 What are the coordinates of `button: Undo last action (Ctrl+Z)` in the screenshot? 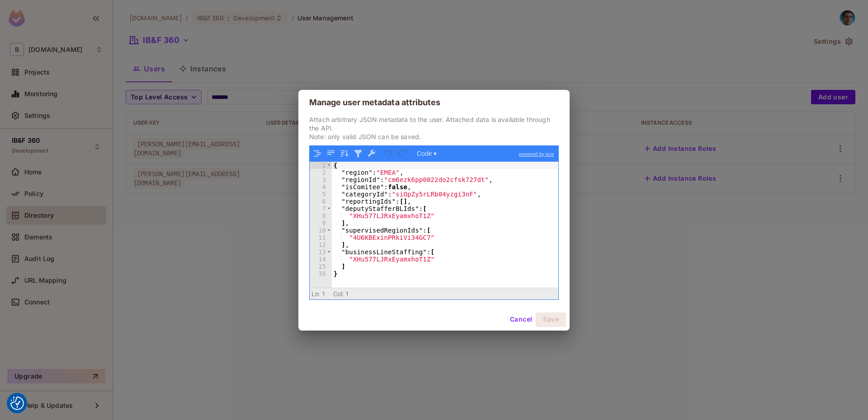 It's located at (389, 154).